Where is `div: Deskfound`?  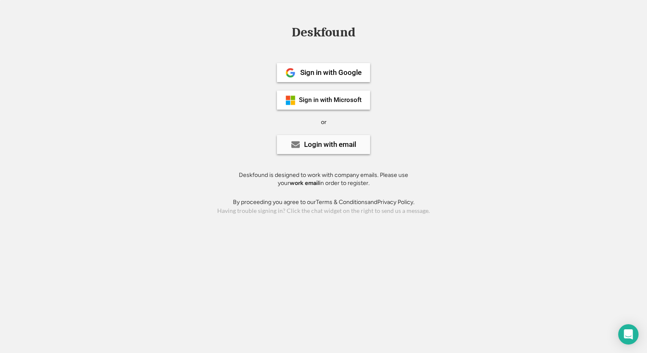
div: Deskfound is located at coordinates (324, 32).